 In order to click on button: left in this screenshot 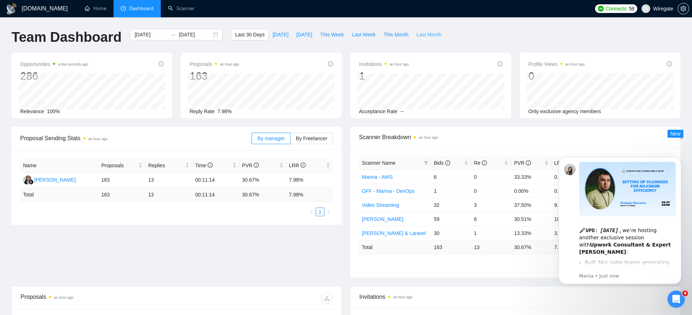, I will do `click(311, 212)`.